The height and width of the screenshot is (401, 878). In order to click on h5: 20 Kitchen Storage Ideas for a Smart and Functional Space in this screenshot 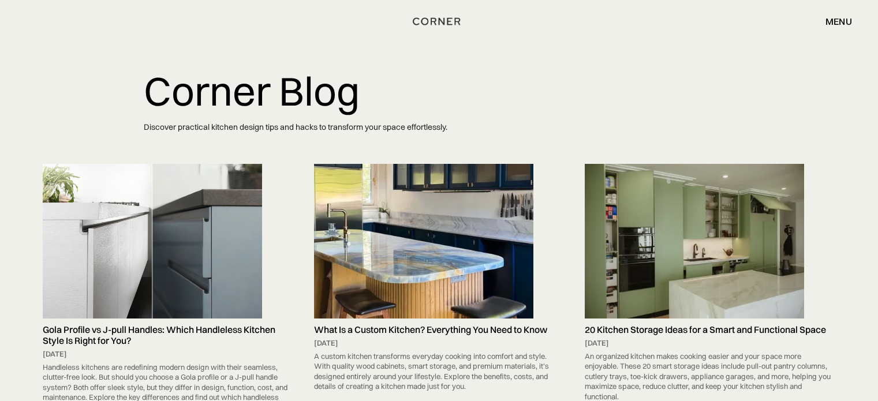, I will do `click(710, 329)`.